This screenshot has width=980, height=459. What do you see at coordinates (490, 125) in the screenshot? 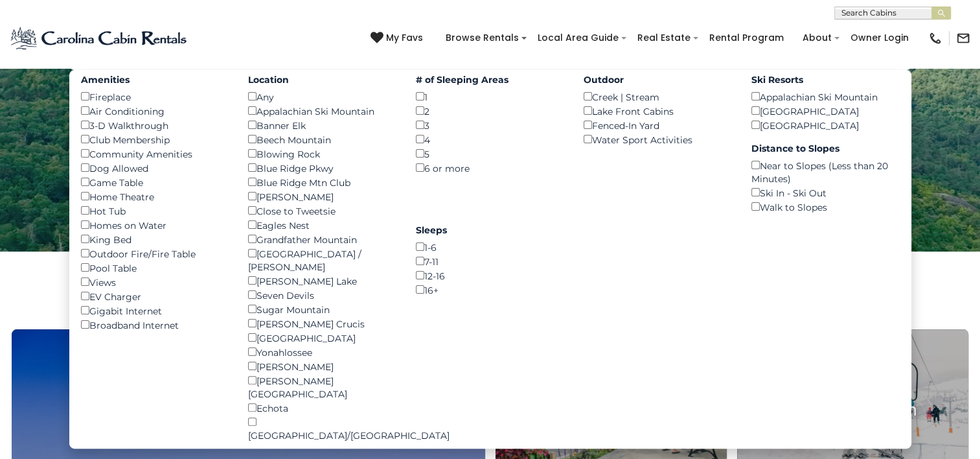
I see `div: 3` at bounding box center [490, 125].